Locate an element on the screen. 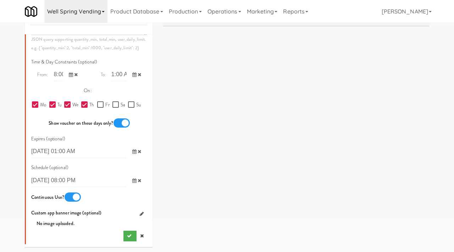 The width and height of the screenshot is (454, 252). input: Fr is located at coordinates (101, 105).